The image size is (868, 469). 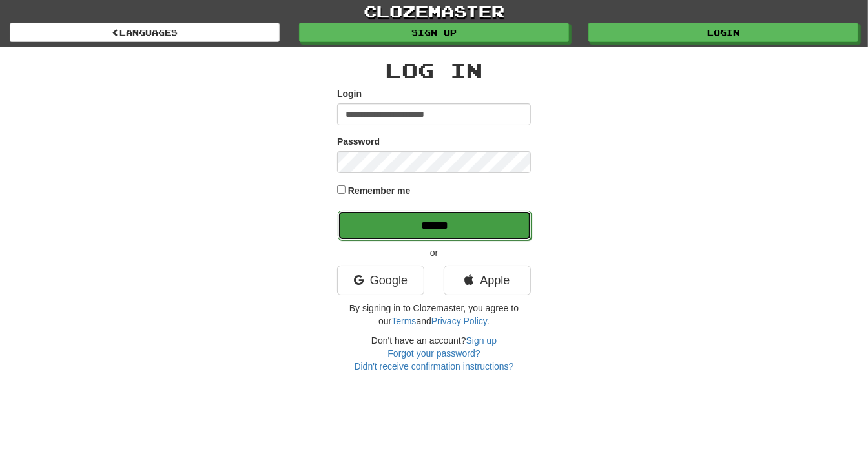 What do you see at coordinates (434, 69) in the screenshot?
I see `h2: Log In` at bounding box center [434, 69].